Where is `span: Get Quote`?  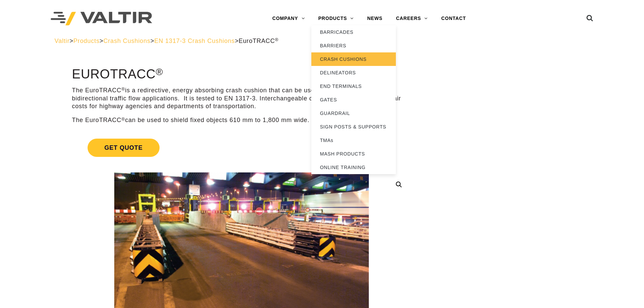
span: Get Quote is located at coordinates (123, 148).